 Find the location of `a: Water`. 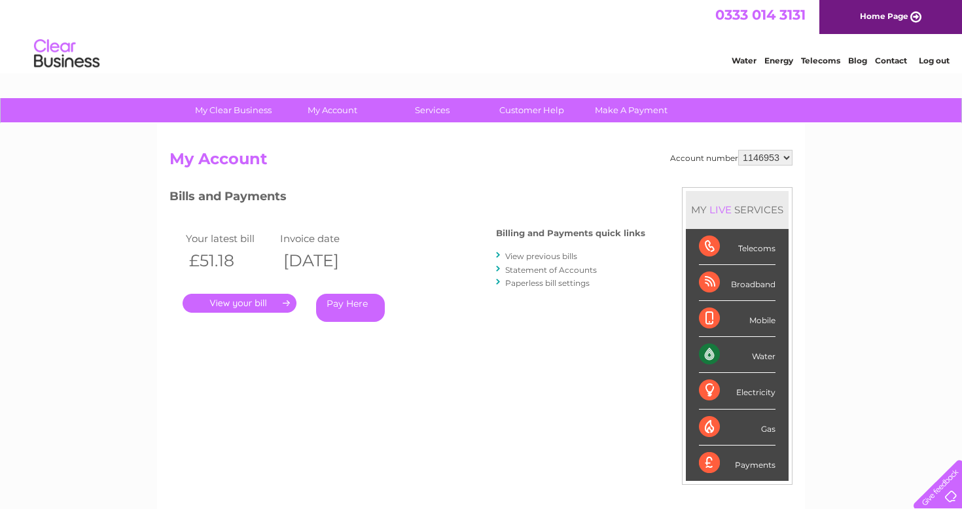

a: Water is located at coordinates (744, 60).